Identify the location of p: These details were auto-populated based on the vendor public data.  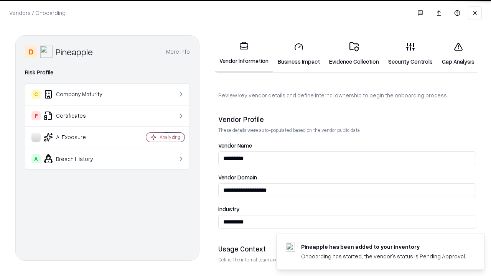
(347, 130).